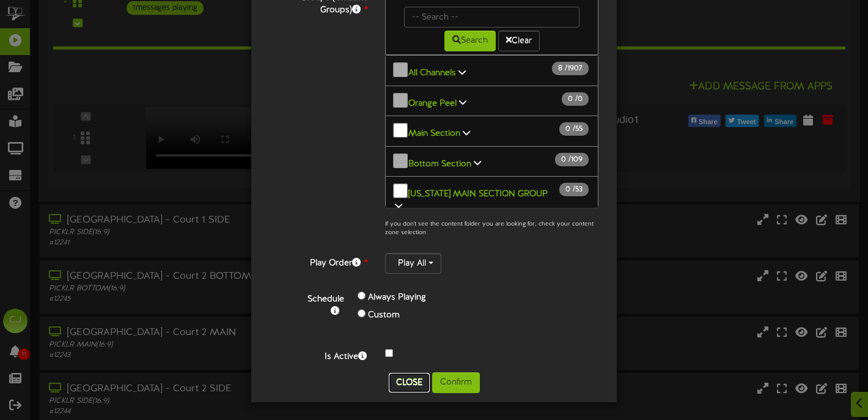 The height and width of the screenshot is (420, 868). What do you see at coordinates (570, 69) in the screenshot?
I see `span: / 1907` at bounding box center [570, 69].